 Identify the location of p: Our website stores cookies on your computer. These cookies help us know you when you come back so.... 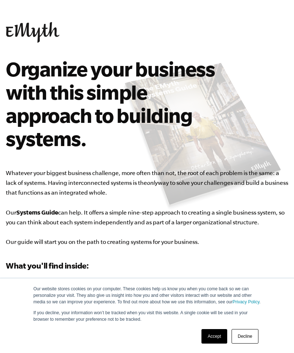
(147, 296).